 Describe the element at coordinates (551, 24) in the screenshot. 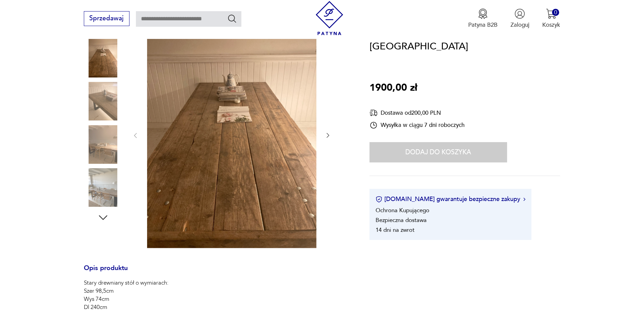

I see `p: Koszyk` at that location.